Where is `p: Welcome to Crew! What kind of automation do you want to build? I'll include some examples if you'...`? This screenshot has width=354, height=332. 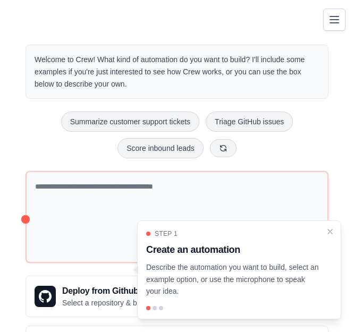
p: Welcome to Crew! What kind of automation do you want to build? I'll include some examples if you'... is located at coordinates (177, 72).